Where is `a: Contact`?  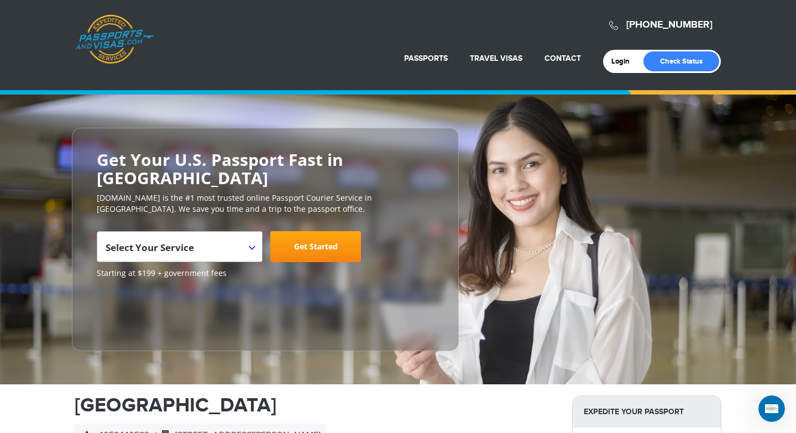 a: Contact is located at coordinates (563, 58).